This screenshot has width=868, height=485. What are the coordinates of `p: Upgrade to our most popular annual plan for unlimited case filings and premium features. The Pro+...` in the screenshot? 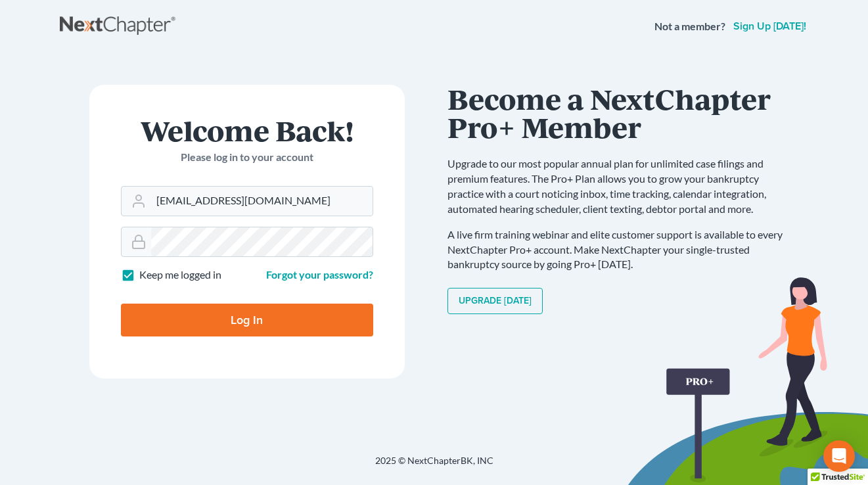 It's located at (622, 186).